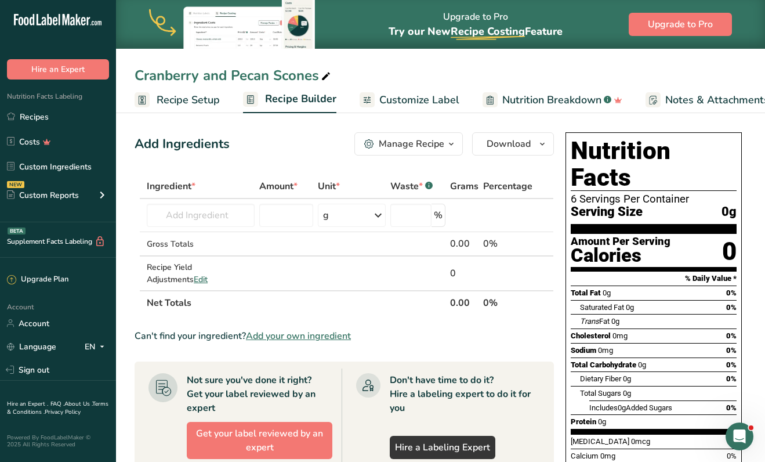 This screenshot has width=765, height=462. What do you see at coordinates (16, 231) in the screenshot?
I see `div: BETA` at bounding box center [16, 231].